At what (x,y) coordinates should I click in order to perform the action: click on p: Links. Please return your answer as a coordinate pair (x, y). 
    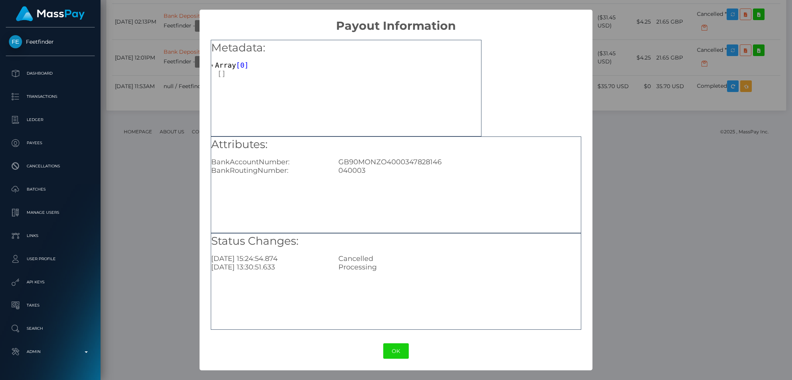
    Looking at the image, I should click on (50, 236).